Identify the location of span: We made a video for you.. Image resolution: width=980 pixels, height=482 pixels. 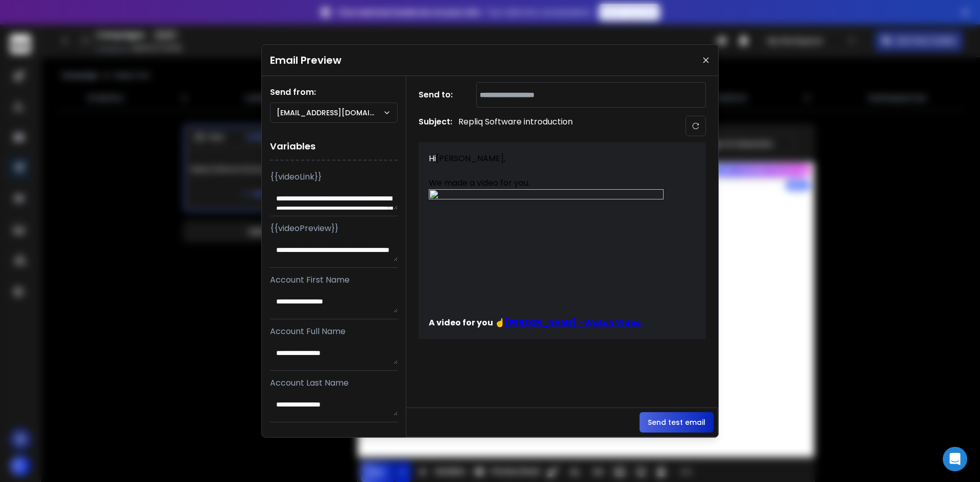
(479, 183).